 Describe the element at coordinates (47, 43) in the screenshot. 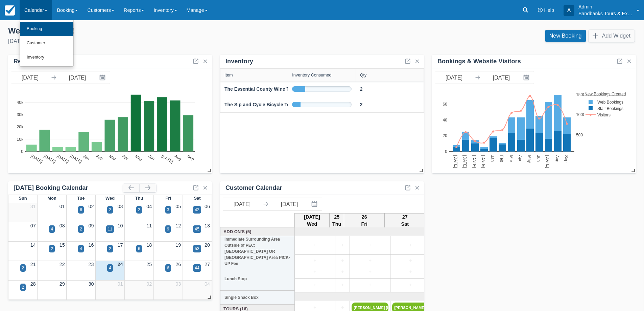

I see `ul: Calendar` at that location.